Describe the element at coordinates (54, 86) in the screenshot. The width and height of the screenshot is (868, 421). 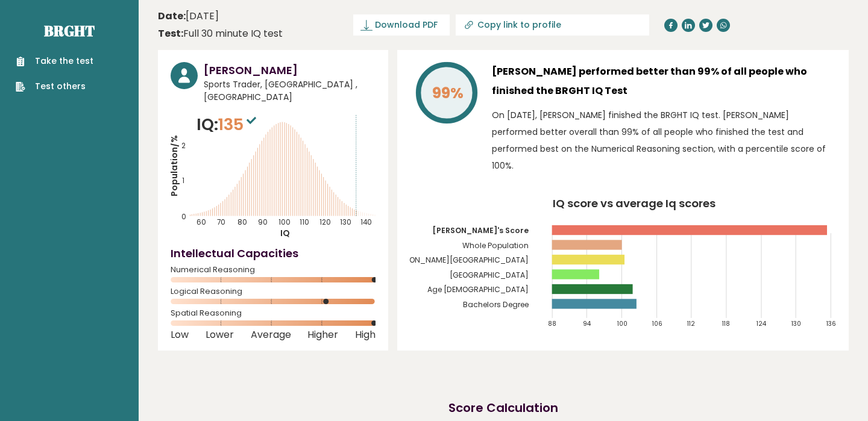
I see `a: Test others` at that location.